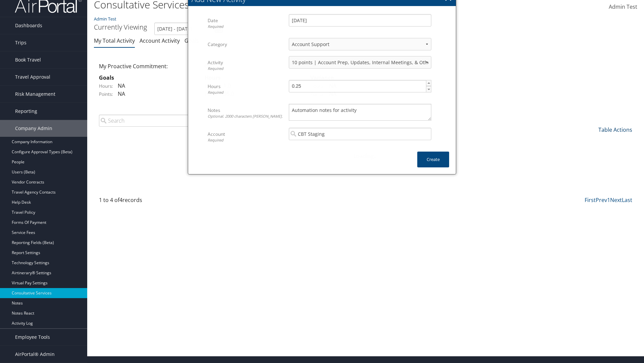 The image size is (644, 363). I want to click on a: First, so click(590, 200).